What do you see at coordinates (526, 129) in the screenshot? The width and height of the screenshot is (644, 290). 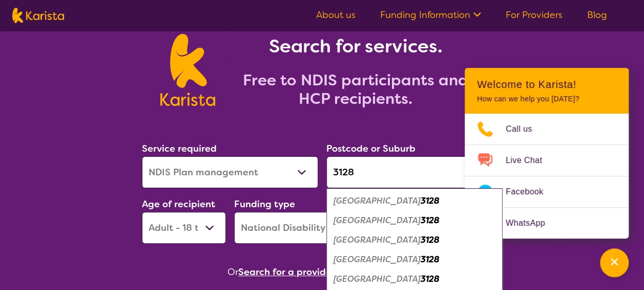 I see `span: Call us` at bounding box center [526, 129].